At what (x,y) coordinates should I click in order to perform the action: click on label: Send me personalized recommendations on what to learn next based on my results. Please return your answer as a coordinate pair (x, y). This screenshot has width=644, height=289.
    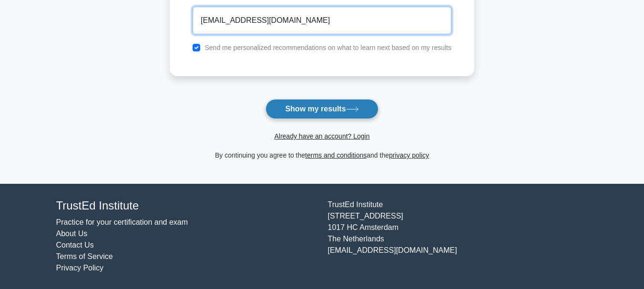
    Looking at the image, I should click on (328, 48).